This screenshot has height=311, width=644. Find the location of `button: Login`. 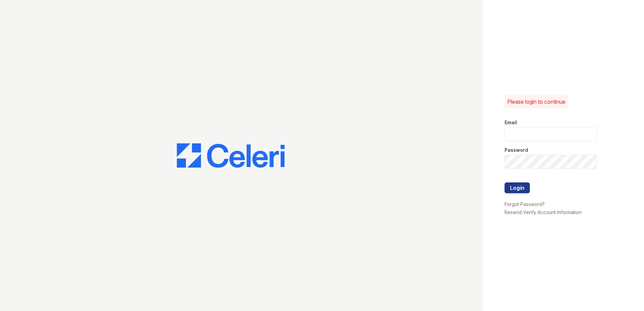

button: Login is located at coordinates (517, 188).